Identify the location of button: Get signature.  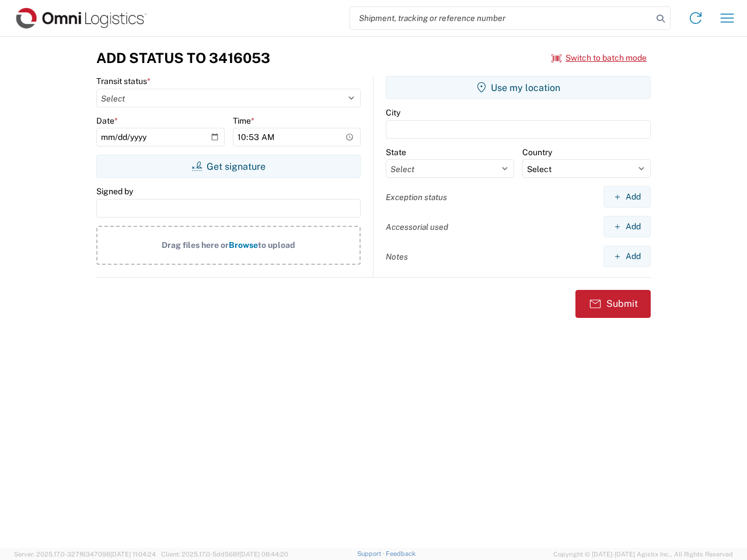
(228, 166).